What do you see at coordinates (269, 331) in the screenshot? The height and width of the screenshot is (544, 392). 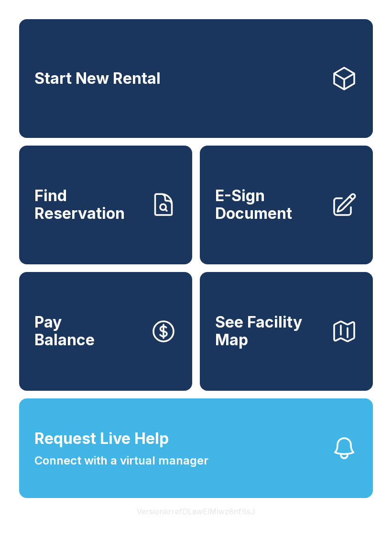 I see `span: See Facility Map` at bounding box center [269, 331].